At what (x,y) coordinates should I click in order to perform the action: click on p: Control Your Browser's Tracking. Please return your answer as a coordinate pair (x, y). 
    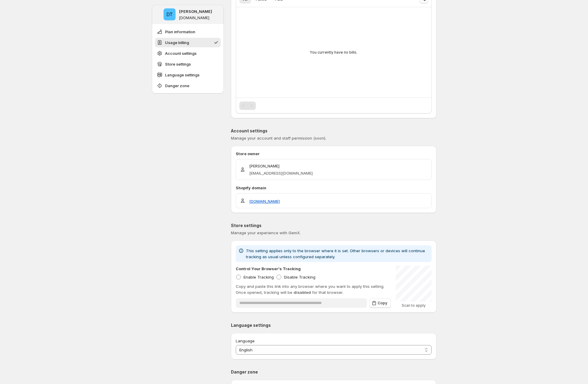
    Looking at the image, I should click on (268, 269).